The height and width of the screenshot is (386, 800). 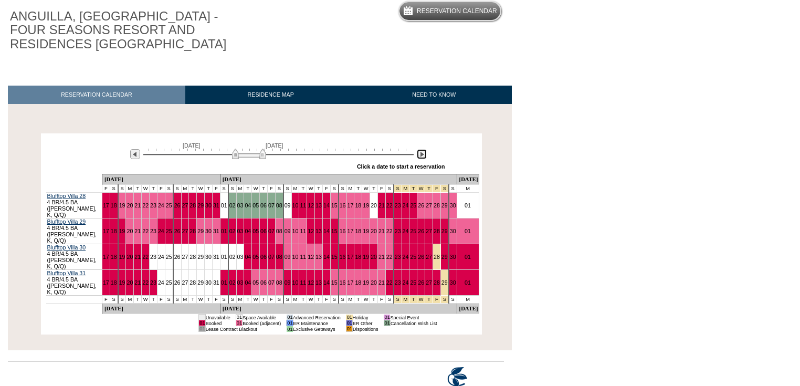 What do you see at coordinates (122, 231) in the screenshot?
I see `a: 19` at bounding box center [122, 231].